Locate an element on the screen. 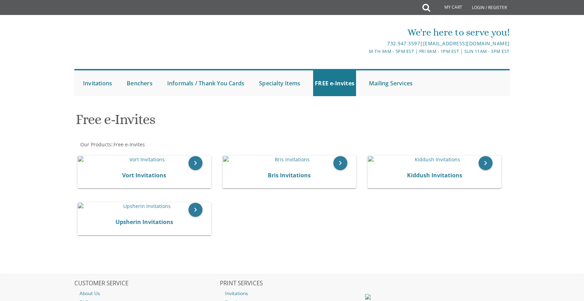 This screenshot has width=584, height=301. a: FREE e-Invites is located at coordinates (334, 83).